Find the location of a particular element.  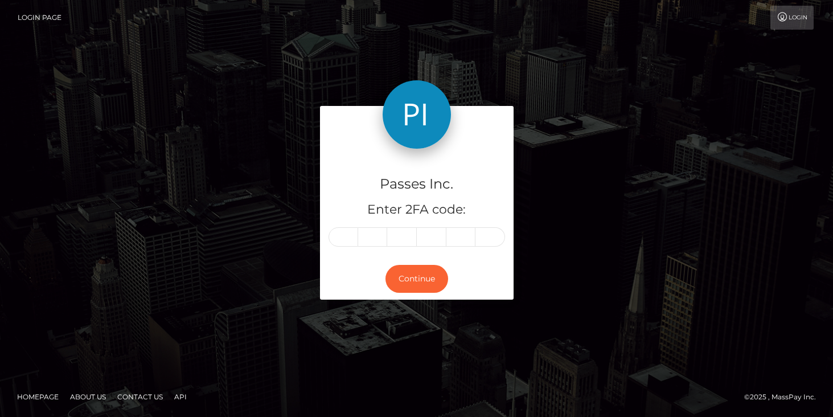

div: © 2025 , MassPay Inc. is located at coordinates (784, 397).